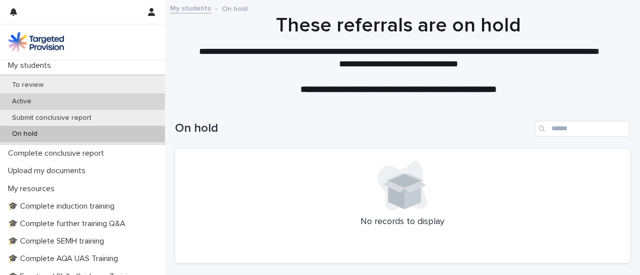  Describe the element at coordinates (63, 206) in the screenshot. I see `p: 🎓 Complete induction training` at that location.